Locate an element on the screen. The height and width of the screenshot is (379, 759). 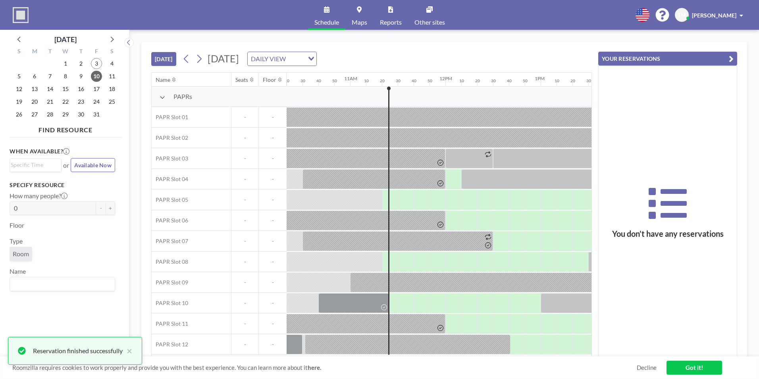
h3: You don’t have any reservations is located at coordinates (667, 233).